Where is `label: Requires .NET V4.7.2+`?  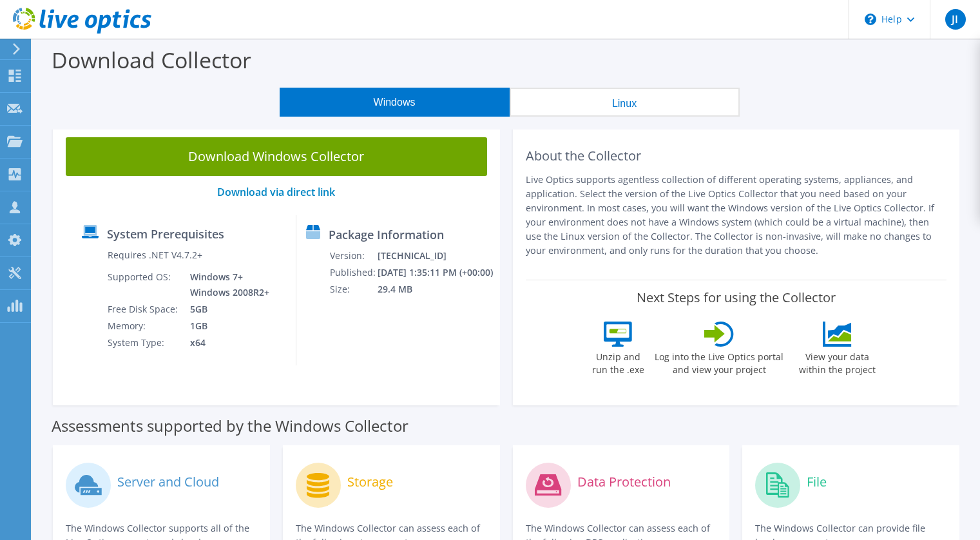
label: Requires .NET V4.7.2+ is located at coordinates (155, 255).